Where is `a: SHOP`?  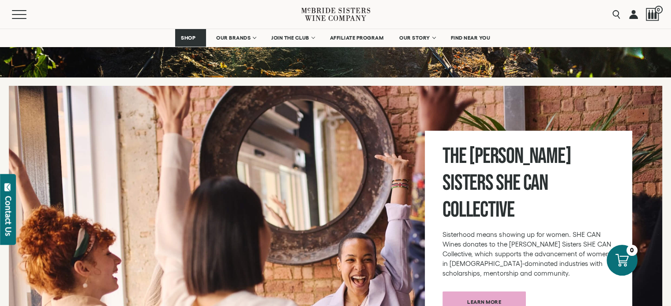 a: SHOP is located at coordinates (190, 38).